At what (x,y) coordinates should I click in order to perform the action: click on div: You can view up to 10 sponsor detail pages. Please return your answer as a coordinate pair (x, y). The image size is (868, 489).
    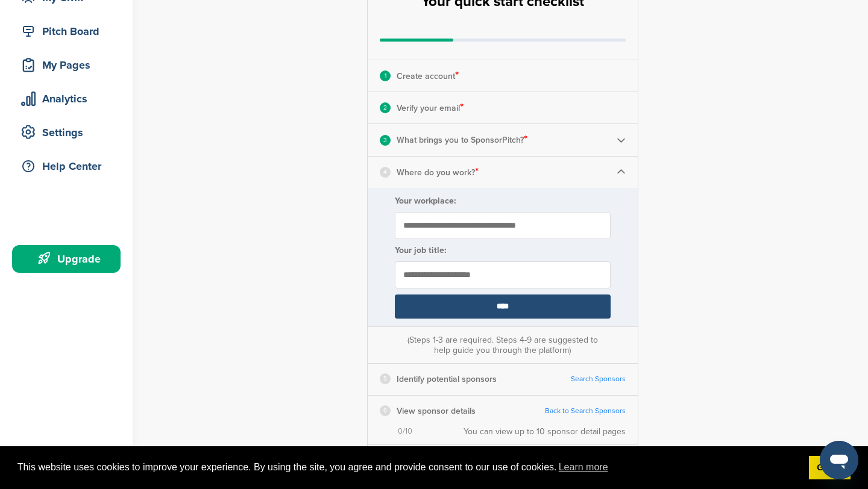
    Looking at the image, I should click on (544, 431).